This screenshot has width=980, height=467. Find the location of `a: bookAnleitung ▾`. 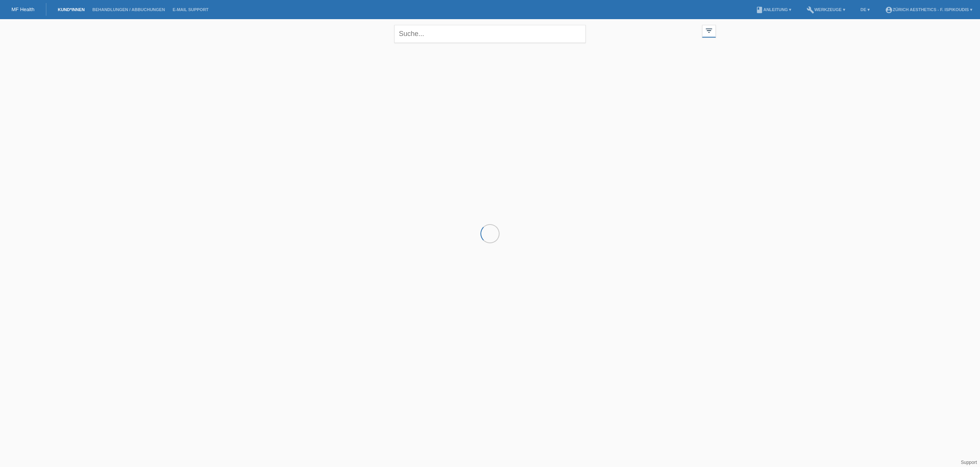

a: bookAnleitung ▾ is located at coordinates (773, 10).